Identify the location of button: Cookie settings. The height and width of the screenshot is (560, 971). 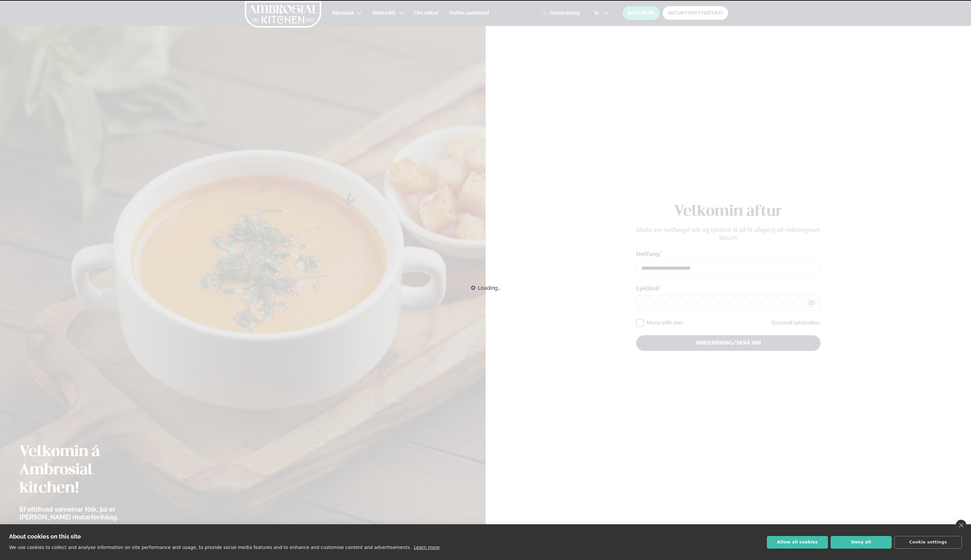
(928, 542).